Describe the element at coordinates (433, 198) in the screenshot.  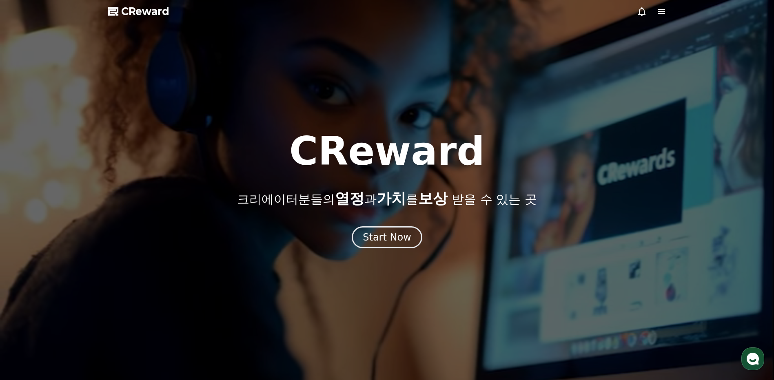
I see `span: 보상` at that location.